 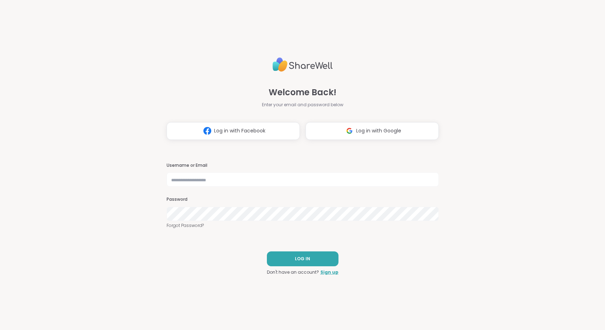 What do you see at coordinates (378, 131) in the screenshot?
I see `span: Log in with Google` at bounding box center [378, 131].